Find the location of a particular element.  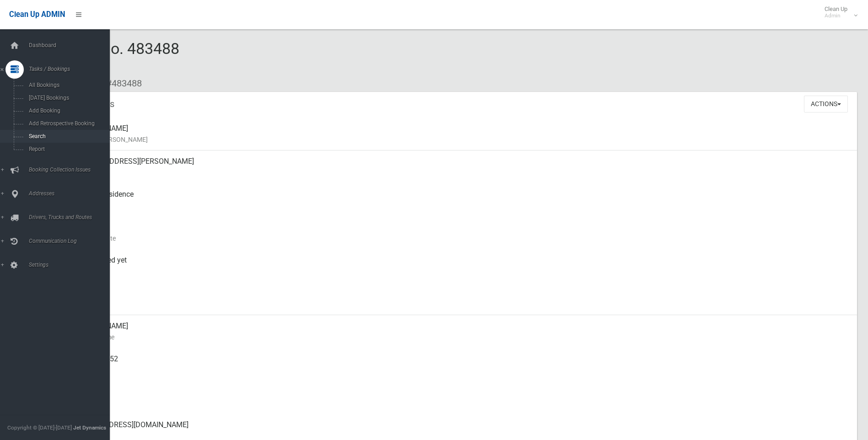

div: 0404 849 052 is located at coordinates (461, 365).